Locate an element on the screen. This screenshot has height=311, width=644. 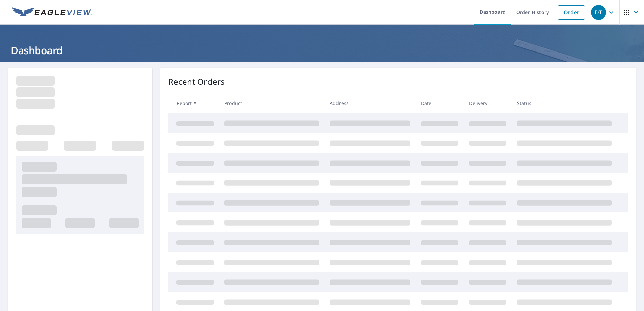
h1: Dashboard is located at coordinates (322, 50).